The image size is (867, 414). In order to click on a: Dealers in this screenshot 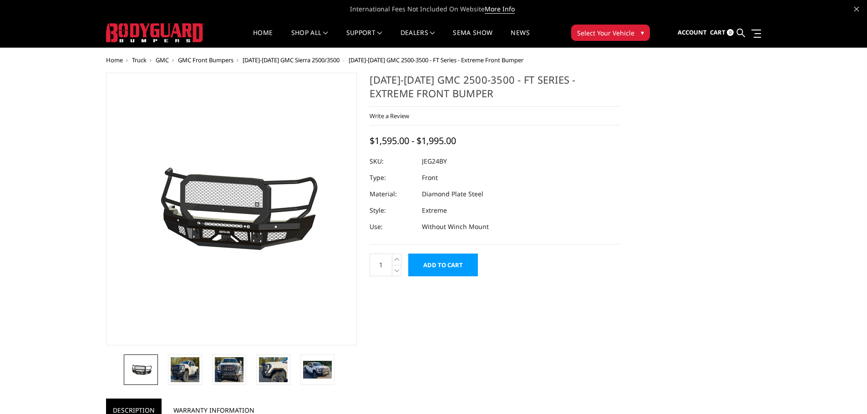, I will do `click(418, 38)`.